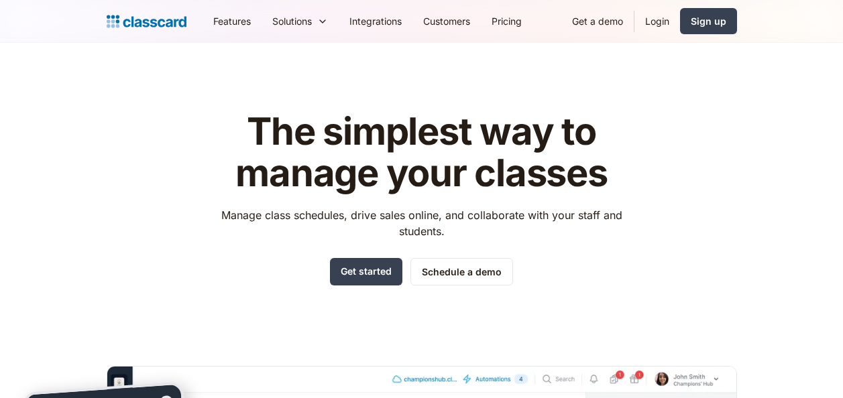  Describe the element at coordinates (376, 21) in the screenshot. I see `a: Integrations` at that location.